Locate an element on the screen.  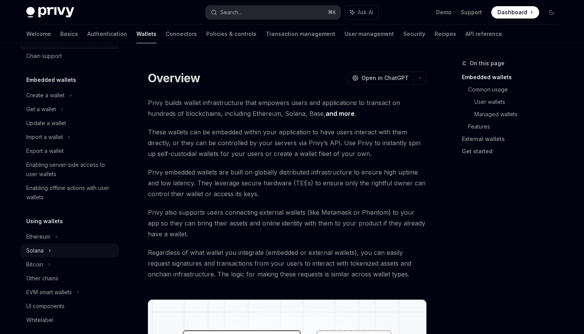
span: Regardless of what wallet you integrate (embedded or external wallets), you can easily request si... is located at coordinates (287, 263).